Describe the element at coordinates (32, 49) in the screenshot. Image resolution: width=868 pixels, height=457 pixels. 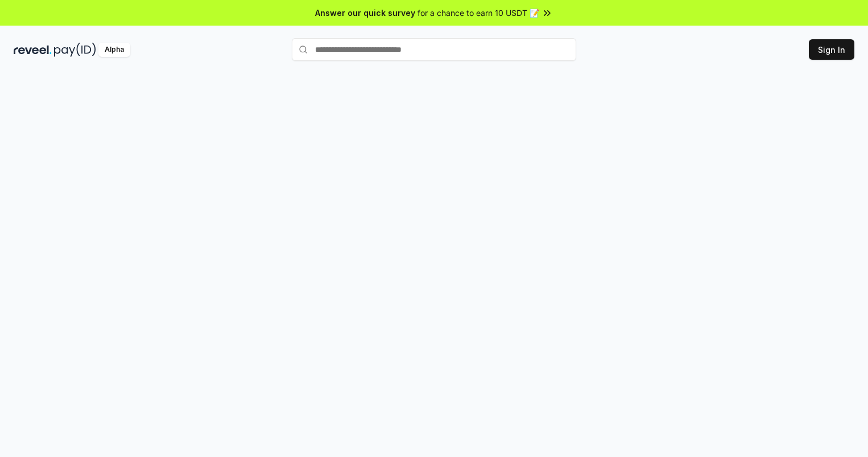
I see `img: reveel_dark` at that location.